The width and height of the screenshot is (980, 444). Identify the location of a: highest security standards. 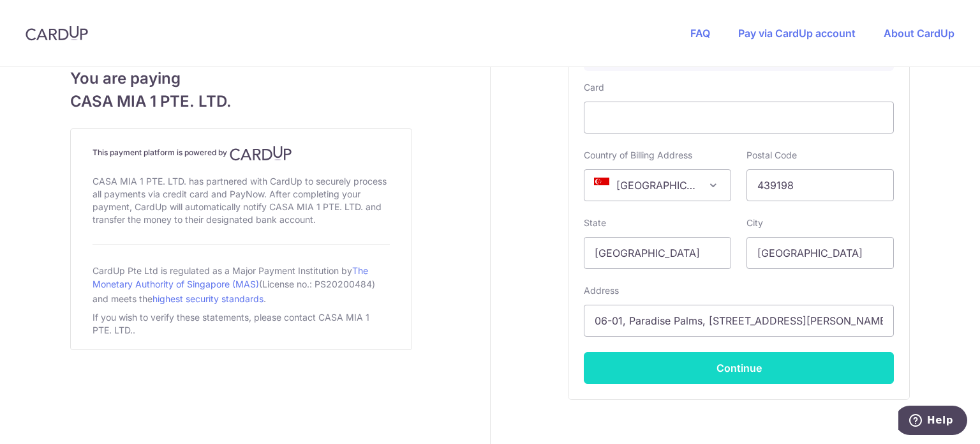
(208, 298).